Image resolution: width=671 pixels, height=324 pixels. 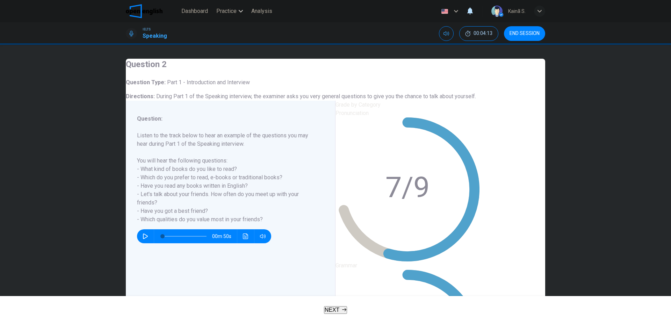 I want to click on h6: Listen to the track below to hear an example of the questions you may hear during Part 1 of the S..., so click(x=226, y=178).